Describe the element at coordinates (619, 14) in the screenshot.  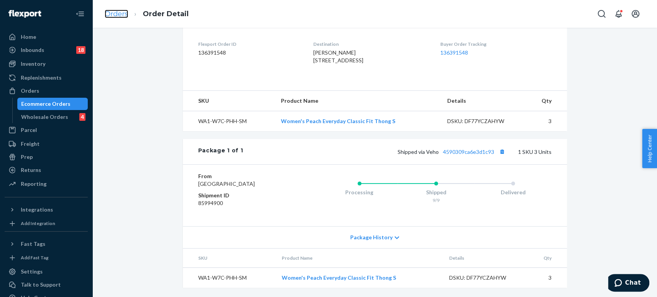
I see `button: Open notifications` at that location.